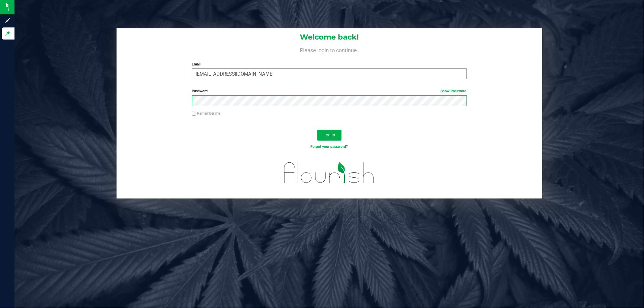 Image resolution: width=644 pixels, height=308 pixels. Describe the element at coordinates (329, 172) in the screenshot. I see `img: flourish_logo.svg` at that location.